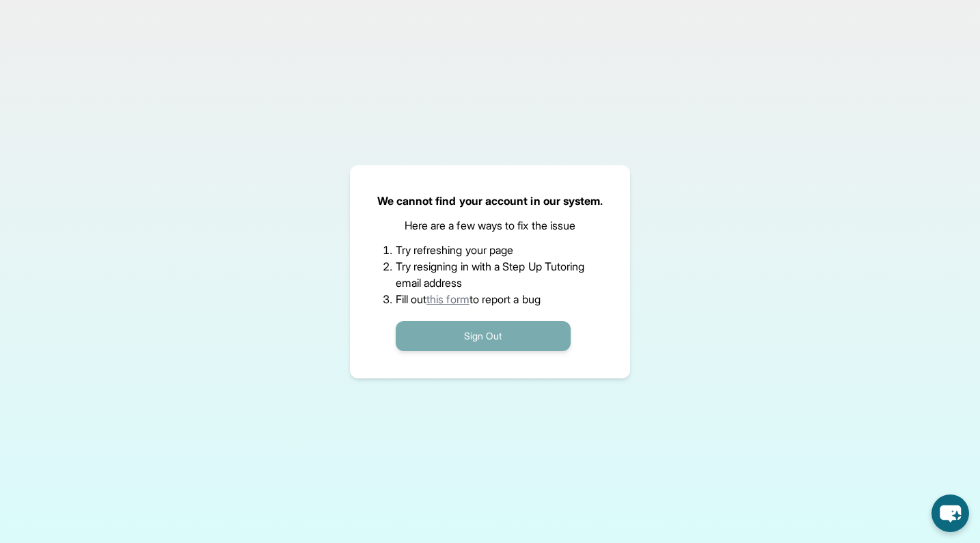 The image size is (980, 543). What do you see at coordinates (490, 226) in the screenshot?
I see `p: Here are a few ways to fix the issue` at bounding box center [490, 226].